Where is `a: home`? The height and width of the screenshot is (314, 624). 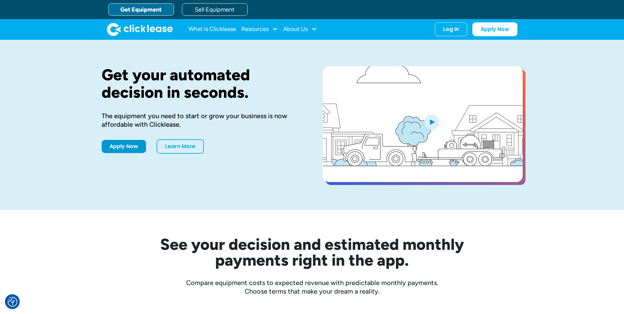
a: home is located at coordinates (140, 29).